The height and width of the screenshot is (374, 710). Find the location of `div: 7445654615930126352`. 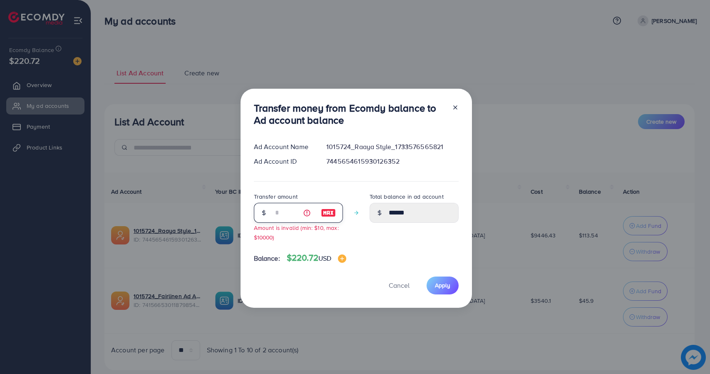

div: 7445654615930126352 is located at coordinates (392, 161).